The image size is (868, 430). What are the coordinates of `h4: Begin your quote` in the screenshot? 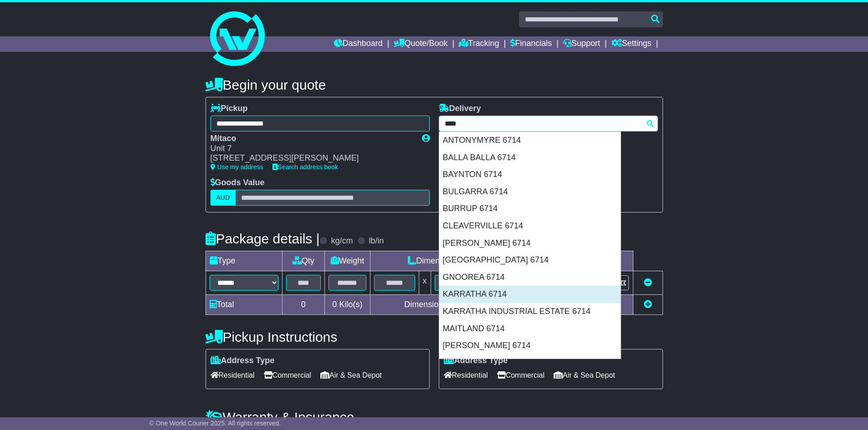 It's located at (434, 85).